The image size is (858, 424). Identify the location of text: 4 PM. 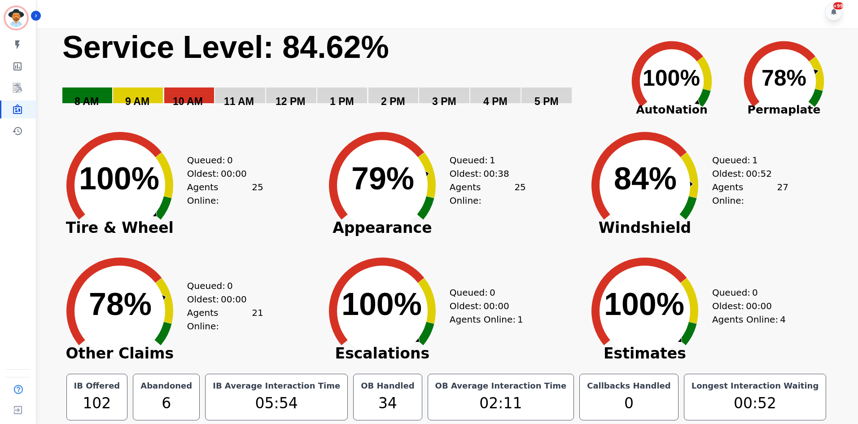
(495, 101).